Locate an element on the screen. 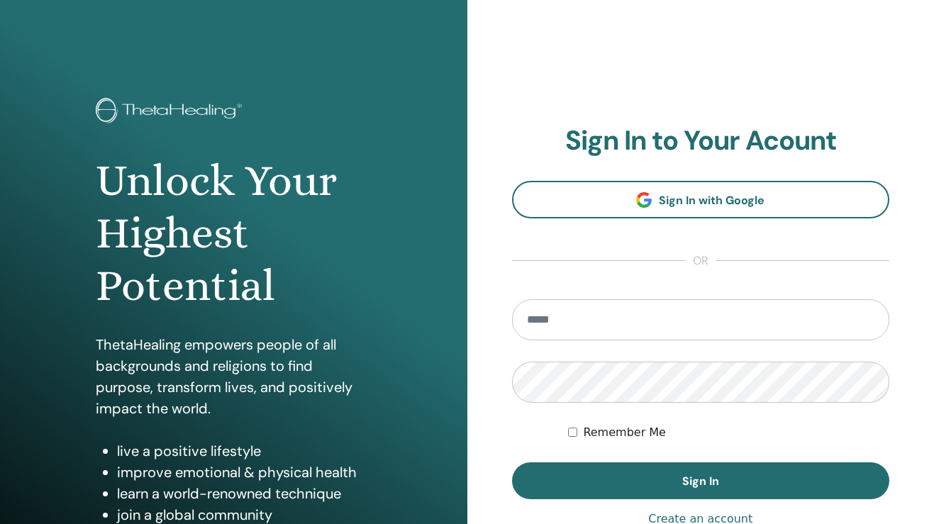  li: live a positive lifestyle is located at coordinates (244, 451).